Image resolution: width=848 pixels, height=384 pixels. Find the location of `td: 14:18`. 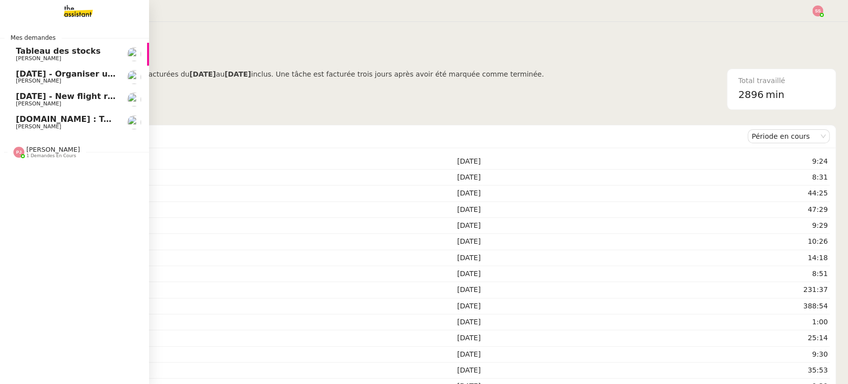

td: 14:18 is located at coordinates (656, 258).